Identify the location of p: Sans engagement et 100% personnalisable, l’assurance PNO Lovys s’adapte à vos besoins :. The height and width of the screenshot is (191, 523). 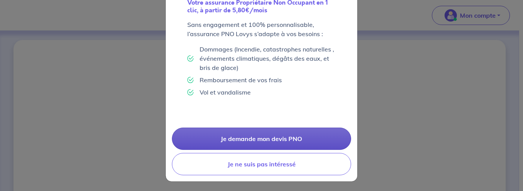
(262, 29).